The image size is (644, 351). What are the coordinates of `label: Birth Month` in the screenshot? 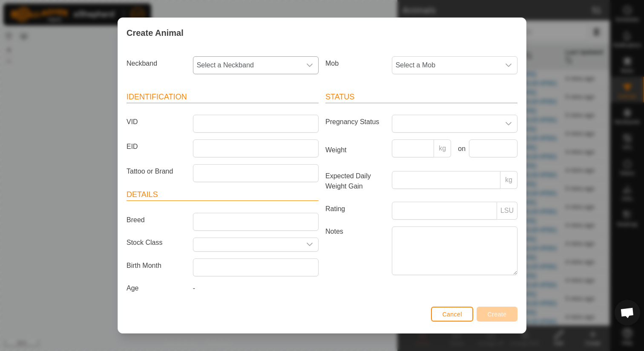 It's located at (156, 266).